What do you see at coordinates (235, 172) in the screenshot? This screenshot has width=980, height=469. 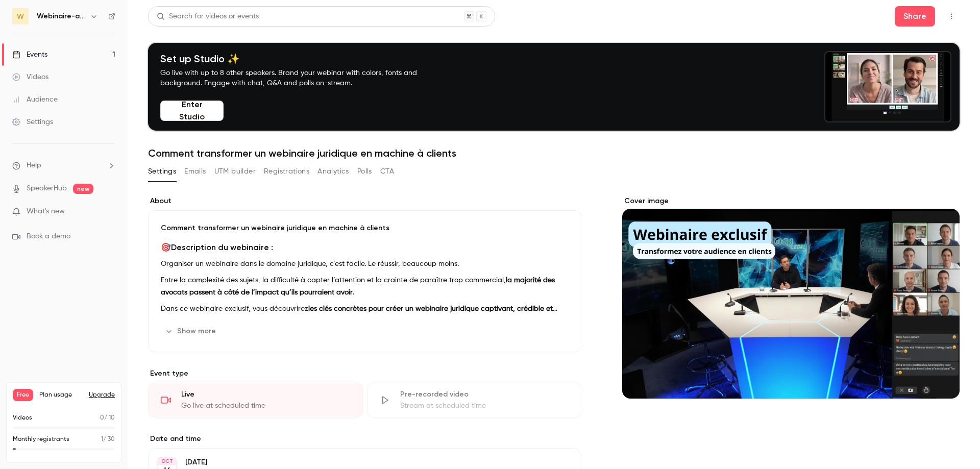 I see `button: UTM builder` at bounding box center [235, 172].